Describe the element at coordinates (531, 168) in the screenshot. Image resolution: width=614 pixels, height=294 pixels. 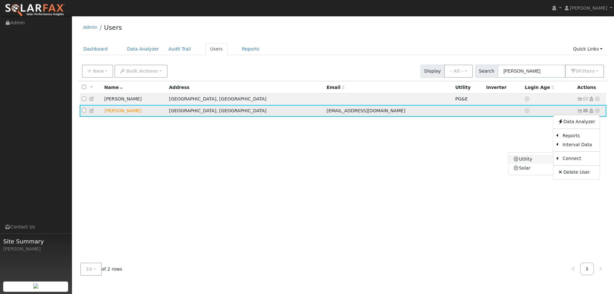
I see `a: Solar` at that location.